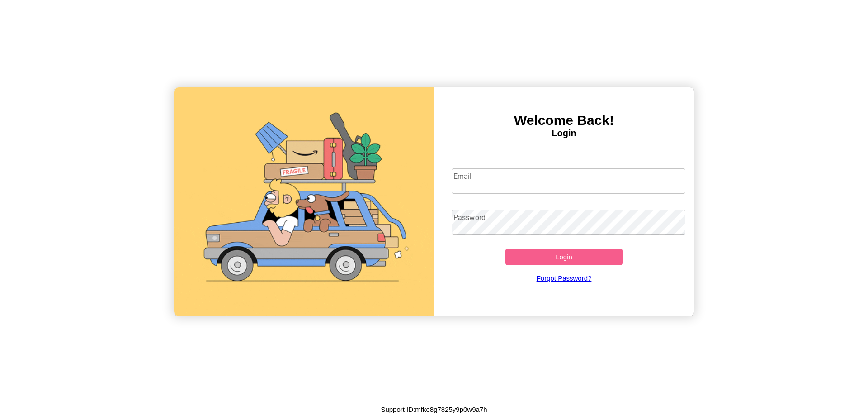 The height and width of the screenshot is (416, 868). Describe the element at coordinates (434, 409) in the screenshot. I see `p: Support ID: mfke8g7825y9p0w9a7h` at that location.